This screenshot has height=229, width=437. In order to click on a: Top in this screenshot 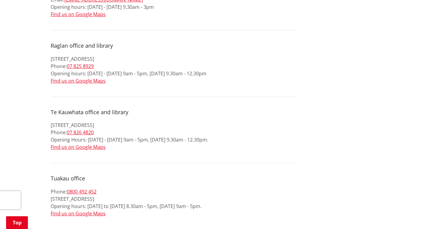, I will do `click(17, 222)`.